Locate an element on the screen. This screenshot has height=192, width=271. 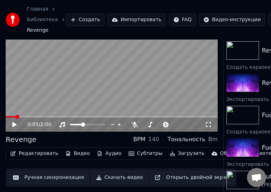
a: Главная is located at coordinates (37, 9).